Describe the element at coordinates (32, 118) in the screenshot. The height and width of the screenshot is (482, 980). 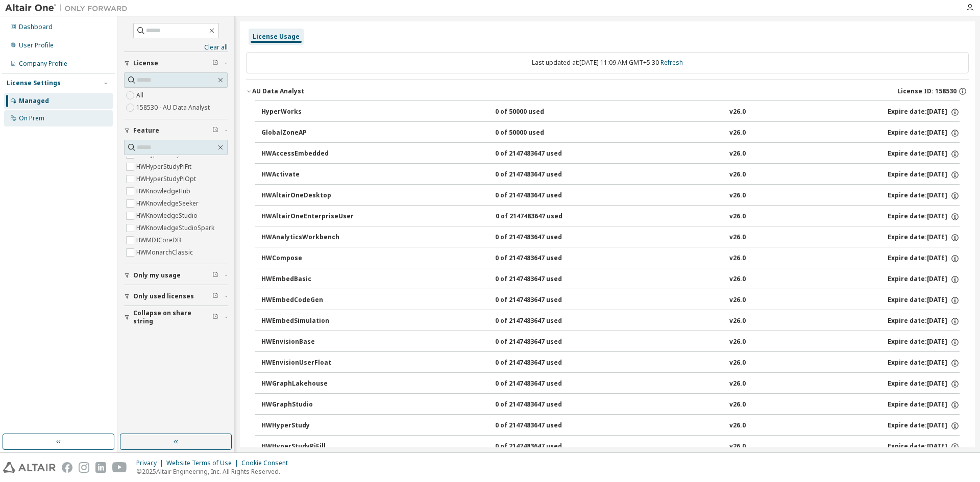
I see `div: On Prem` at that location.